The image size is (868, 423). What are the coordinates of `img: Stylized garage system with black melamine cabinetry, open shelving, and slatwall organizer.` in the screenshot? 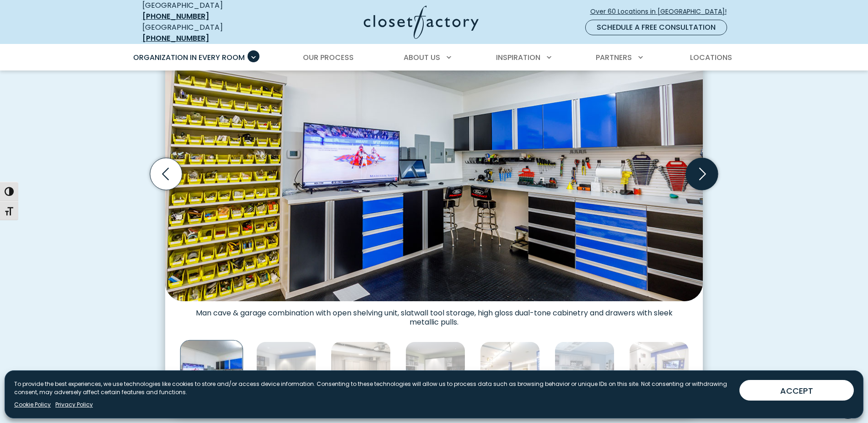 It's located at (510, 371).